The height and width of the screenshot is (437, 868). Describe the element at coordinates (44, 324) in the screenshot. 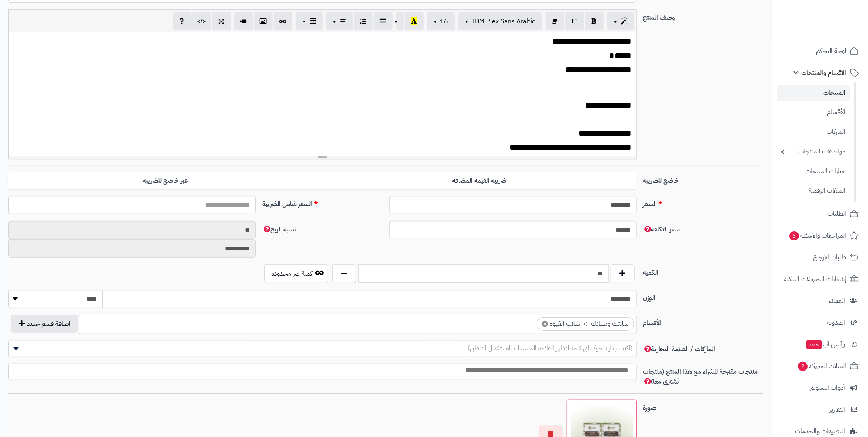

I see `button: اضافة قسم جديد` at that location.